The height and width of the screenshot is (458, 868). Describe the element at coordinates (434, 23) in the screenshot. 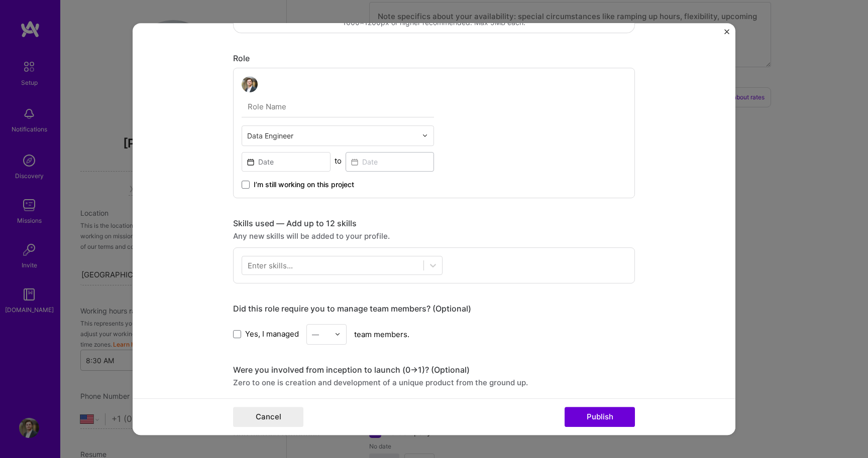

I see `div: 1600x1200px or higher recommended. Max 5MB each.` at that location.